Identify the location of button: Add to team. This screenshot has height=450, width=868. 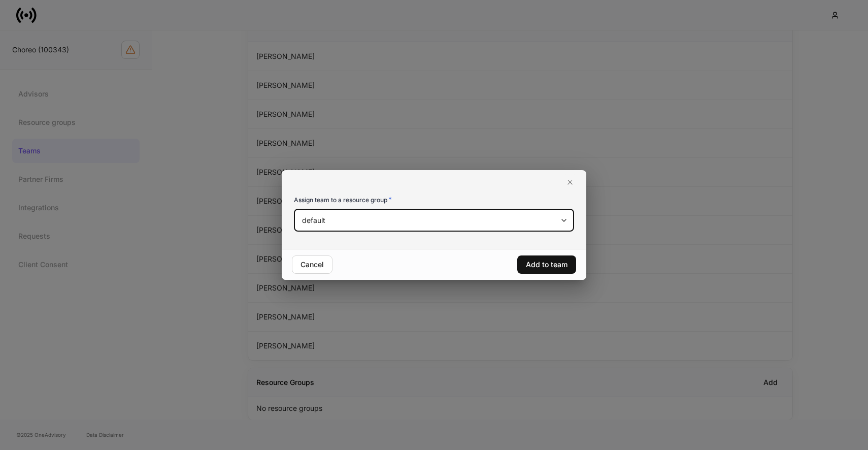
(546, 265).